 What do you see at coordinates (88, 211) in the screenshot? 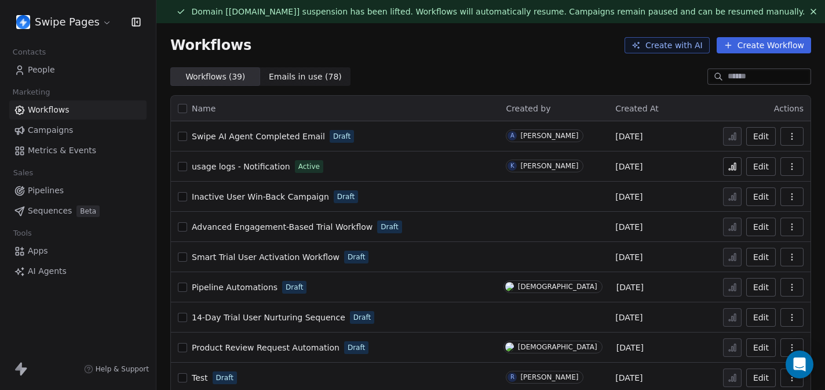
I see `span: Beta` at bounding box center [88, 211].